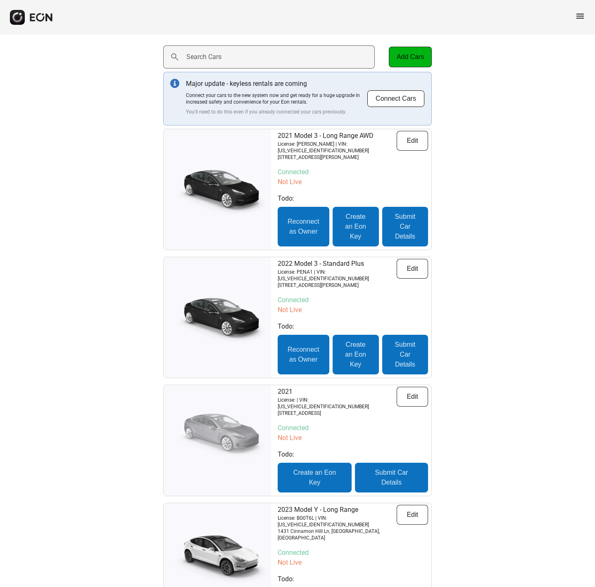 This screenshot has height=587, width=595. I want to click on img: info, so click(175, 83).